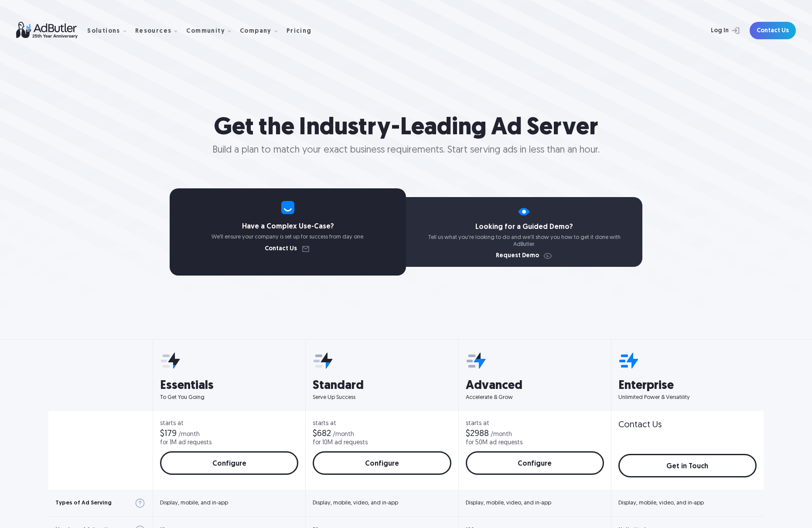  I want to click on h3: Essentials, so click(229, 386).